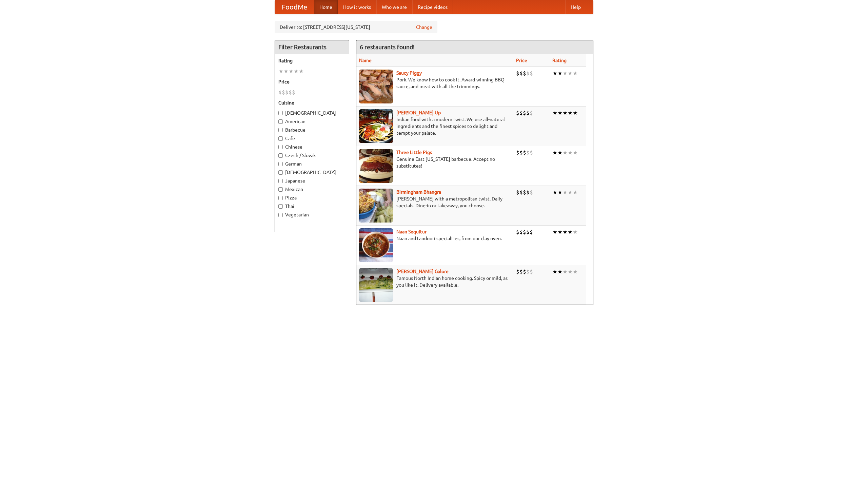 The width and height of the screenshot is (868, 480). Describe the element at coordinates (312, 130) in the screenshot. I see `label: Barbecue` at that location.